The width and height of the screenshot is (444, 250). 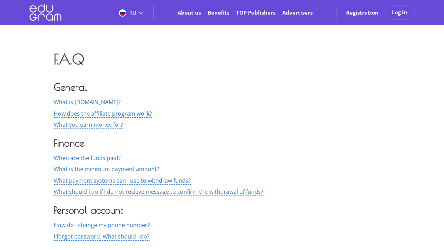 I want to click on button: How do I change my phone number?, so click(x=102, y=225).